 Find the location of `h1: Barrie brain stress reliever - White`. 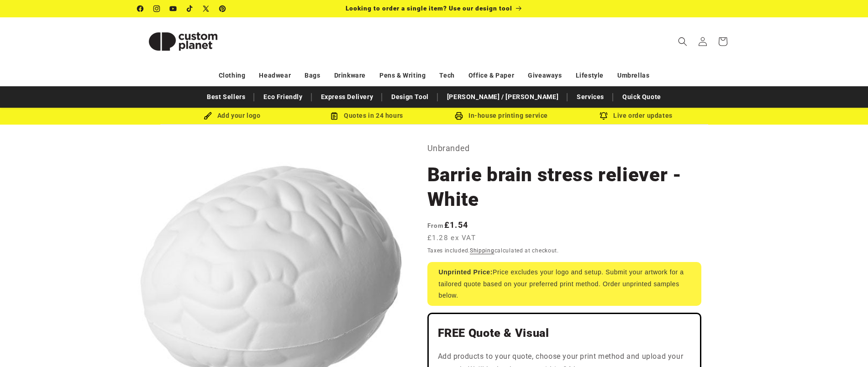

h1: Barrie brain stress reliever - White is located at coordinates (564, 187).